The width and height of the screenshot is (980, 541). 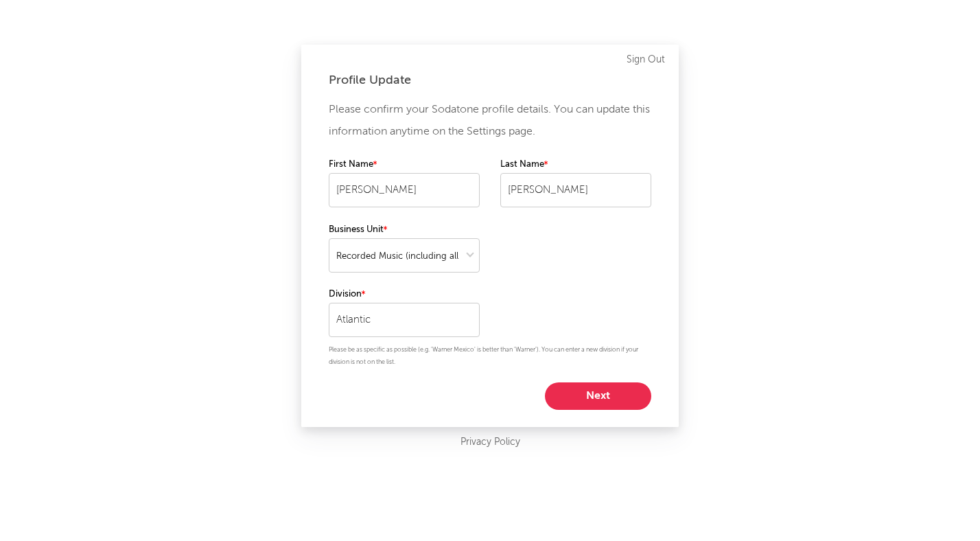 What do you see at coordinates (598, 396) in the screenshot?
I see `button: Next` at bounding box center [598, 396].